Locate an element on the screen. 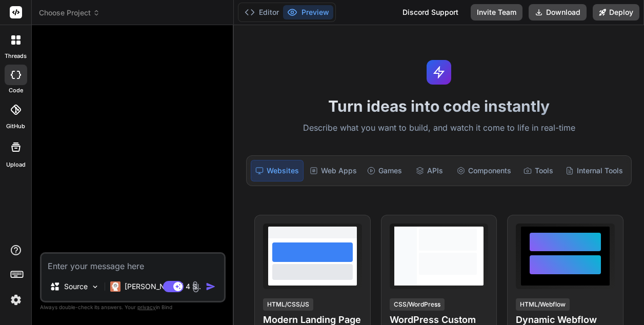 This screenshot has width=644, height=325. div: Web Apps is located at coordinates (333, 171).